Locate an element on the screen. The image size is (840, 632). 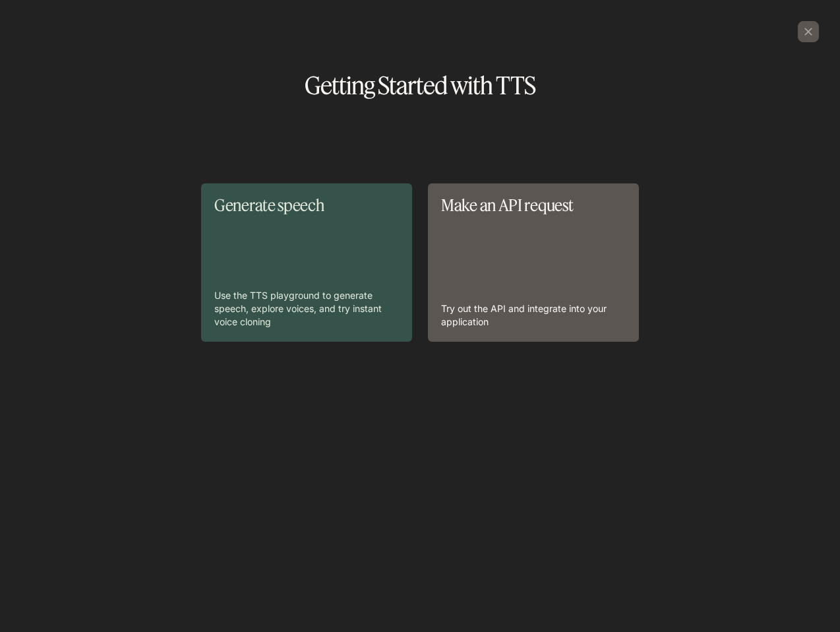
a: Generate speechUse the TTS playground to generate speech, explore voices, and try instant voice c... is located at coordinates (307, 263).